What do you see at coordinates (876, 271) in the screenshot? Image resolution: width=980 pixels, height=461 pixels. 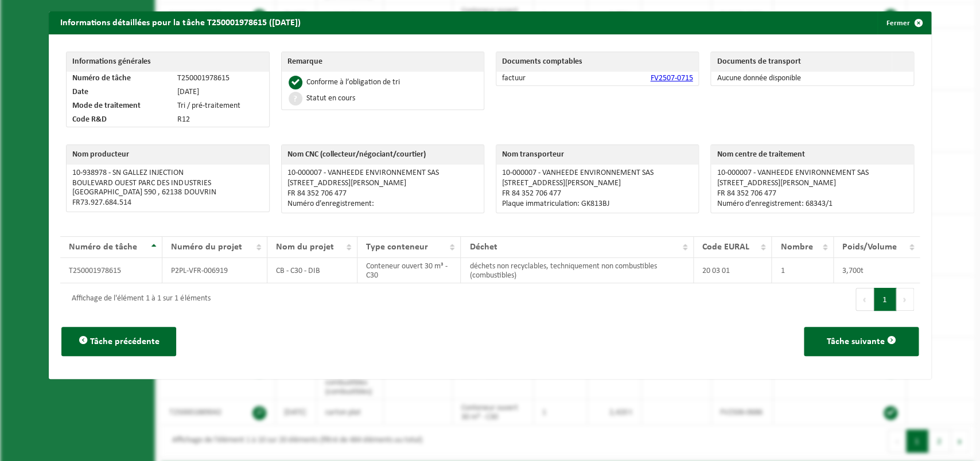 I see `td: 3,700t` at bounding box center [876, 271].